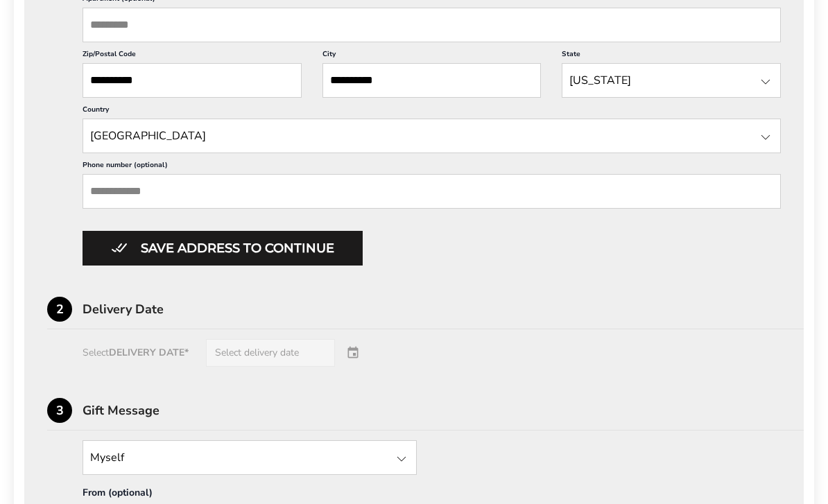  Describe the element at coordinates (443, 309) in the screenshot. I see `div: Delivery Date` at that location.